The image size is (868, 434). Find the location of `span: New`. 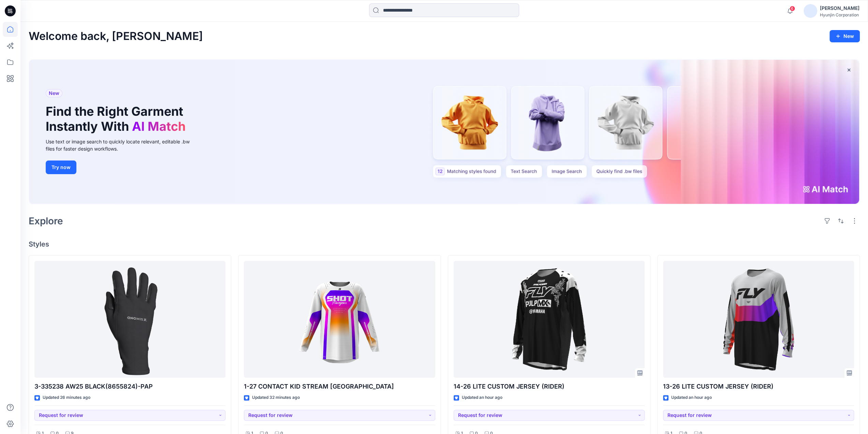

span: New is located at coordinates (54, 93).